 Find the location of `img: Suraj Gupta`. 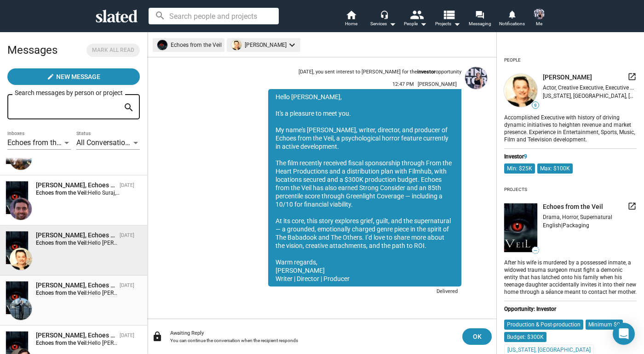

img: Suraj Gupta is located at coordinates (21, 209).